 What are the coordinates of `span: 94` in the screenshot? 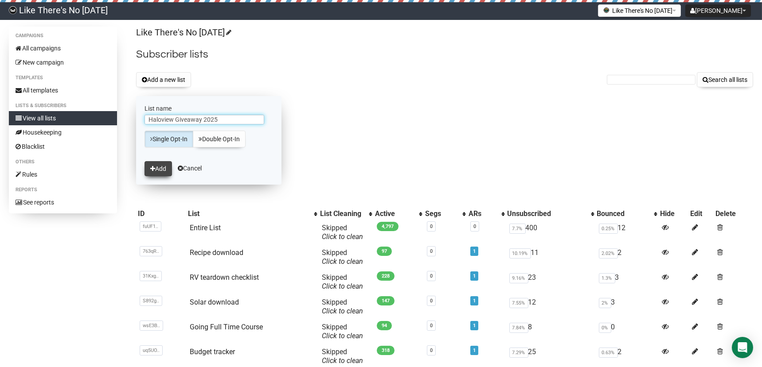 It's located at (384, 326).